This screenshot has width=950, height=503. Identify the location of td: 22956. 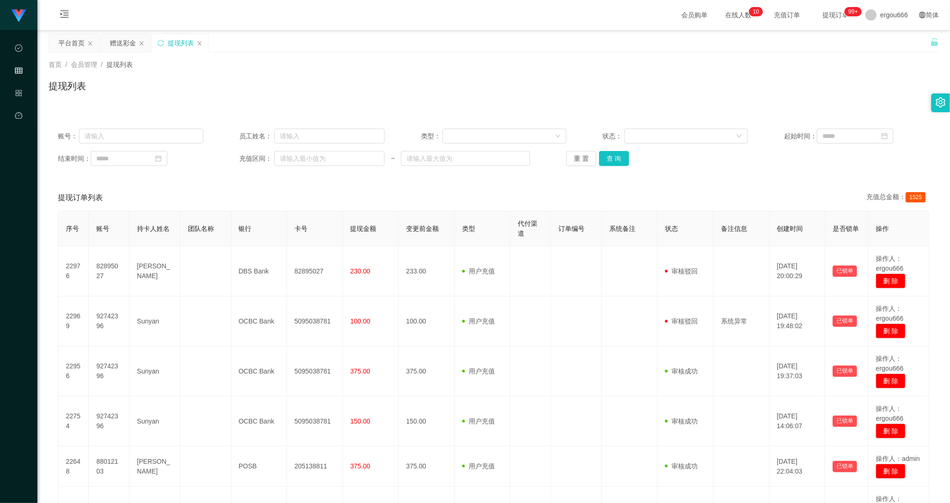
(73, 371).